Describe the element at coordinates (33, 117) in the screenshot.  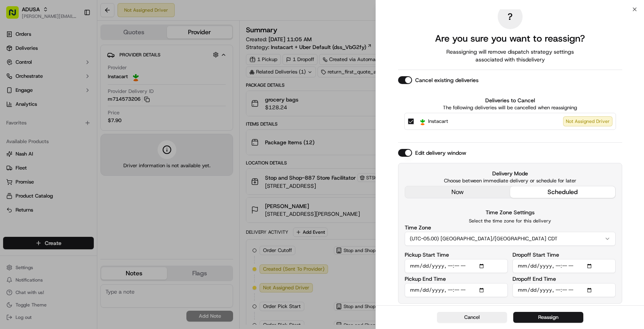
I see `a: 📗Knowledge Base` at that location.